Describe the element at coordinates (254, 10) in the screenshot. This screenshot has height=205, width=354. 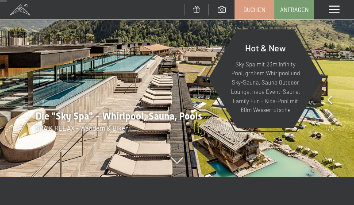
I see `a: Buchen` at that location.